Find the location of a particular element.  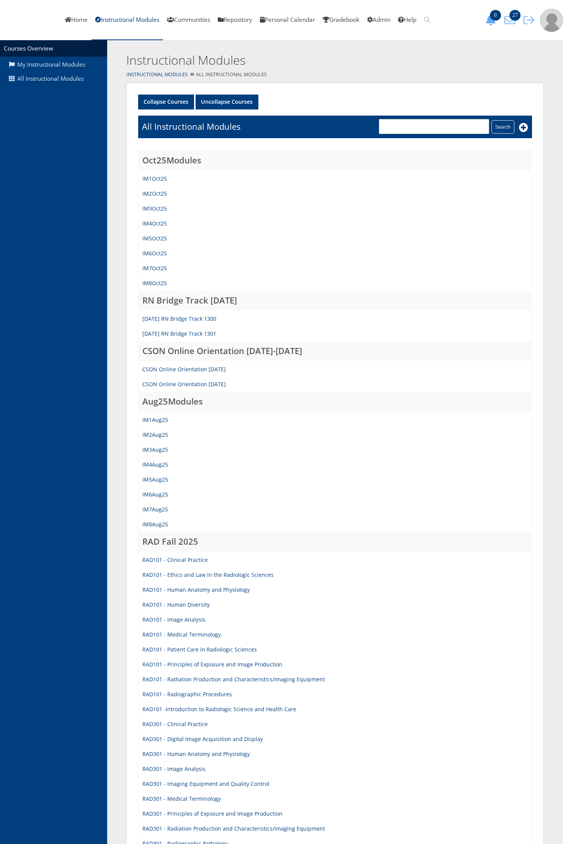

a: RAD301 - Principles of Exposure and Image Production is located at coordinates (212, 813).